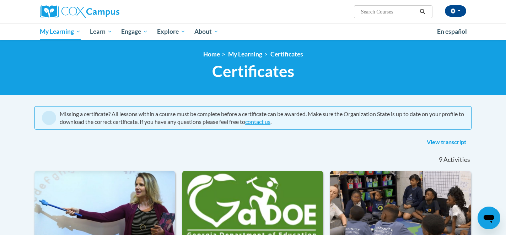 The image size is (506, 235). Describe the element at coordinates (134, 32) in the screenshot. I see `a: Engage` at that location.